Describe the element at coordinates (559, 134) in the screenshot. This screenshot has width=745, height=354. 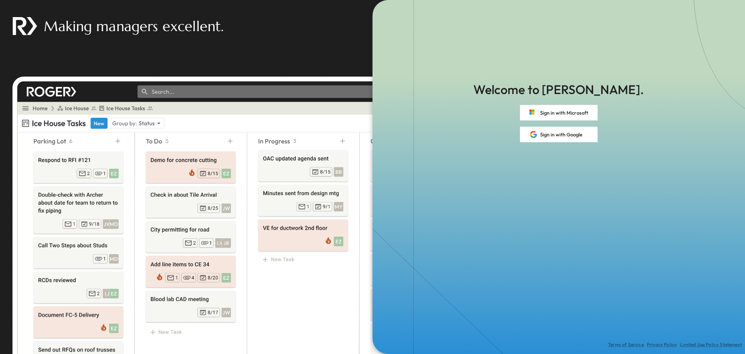
I see `button: Sign in with Google` at that location.